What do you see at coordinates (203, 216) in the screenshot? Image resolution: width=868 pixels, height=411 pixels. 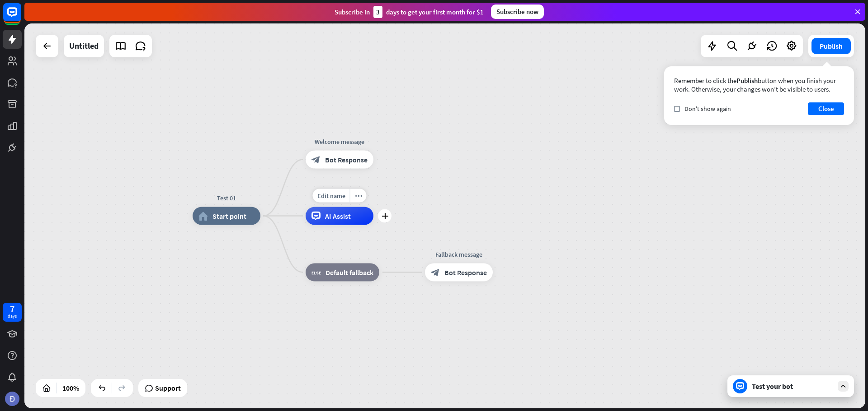 I see `i: home_2` at bounding box center [203, 216].